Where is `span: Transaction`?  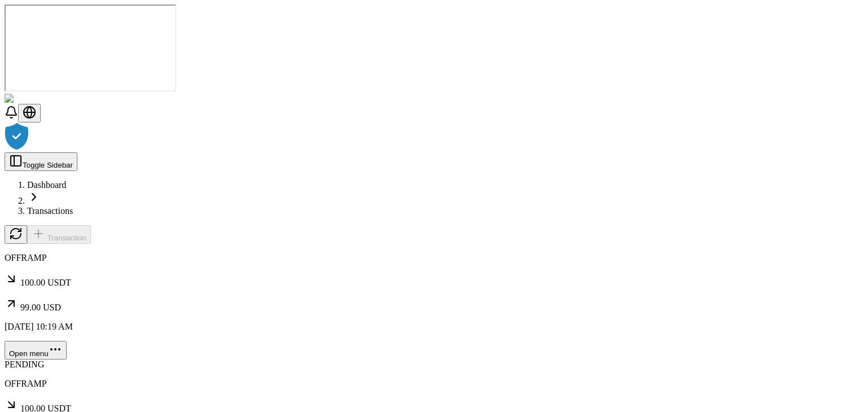
span: Transaction is located at coordinates (66, 237).